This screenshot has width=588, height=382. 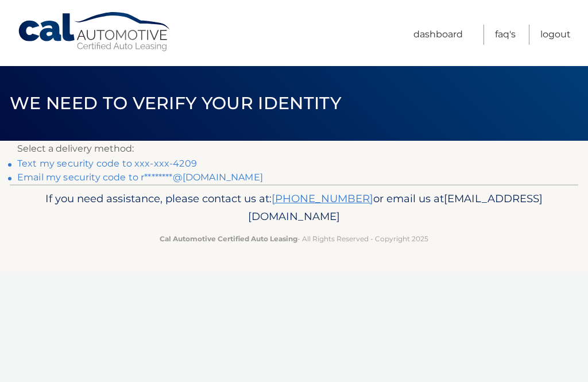 I want to click on a: Cal Automotive, so click(x=95, y=31).